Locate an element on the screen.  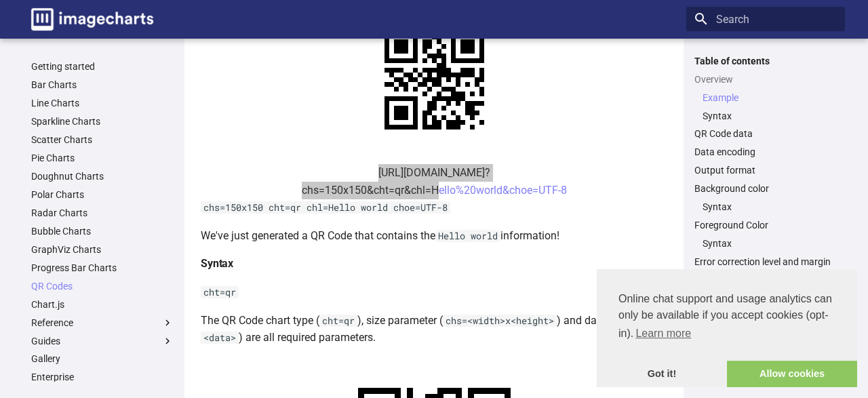
nav: Overview is located at coordinates (766, 106).